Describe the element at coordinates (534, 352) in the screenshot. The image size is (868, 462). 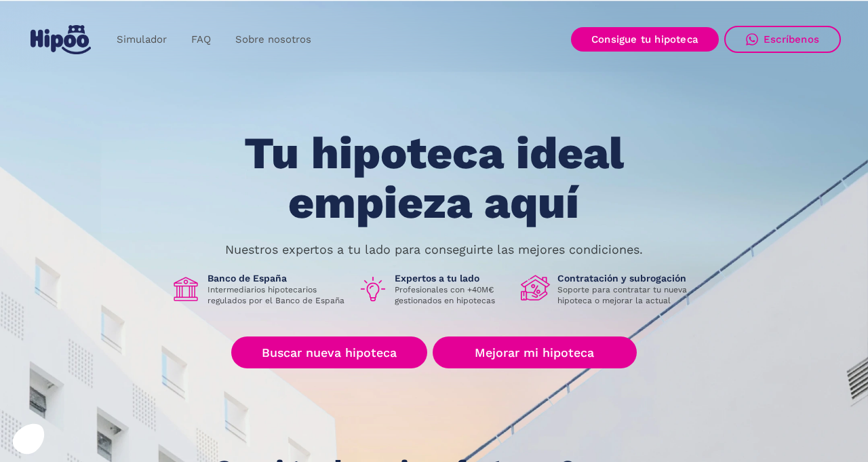
I see `a: Mejorar mi hipoteca` at that location.